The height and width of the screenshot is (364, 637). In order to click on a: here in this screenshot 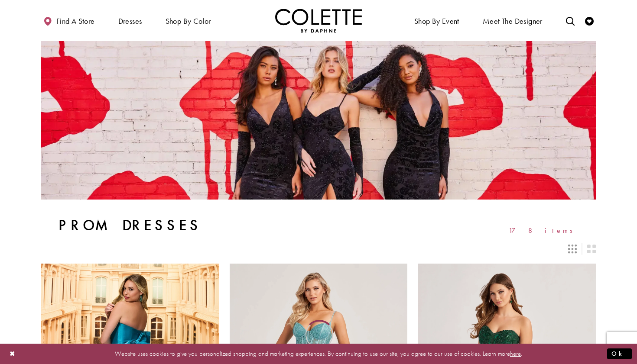, I will do `click(515, 354)`.